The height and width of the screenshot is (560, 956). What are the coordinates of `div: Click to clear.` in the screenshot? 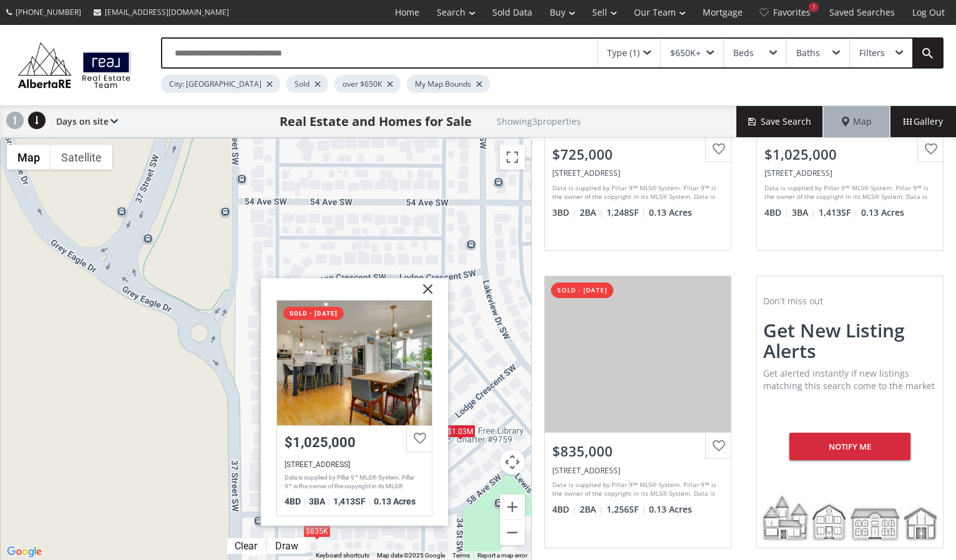 It's located at (246, 545).